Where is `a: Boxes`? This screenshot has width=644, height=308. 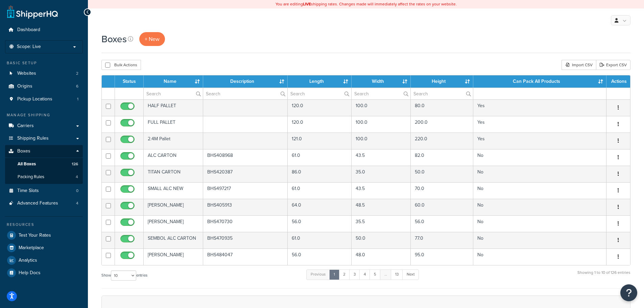 a: Boxes is located at coordinates (44, 151).